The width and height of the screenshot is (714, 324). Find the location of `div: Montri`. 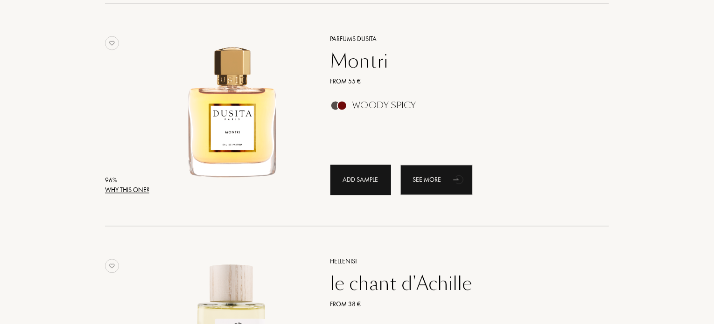

div: Montri is located at coordinates (459, 61).